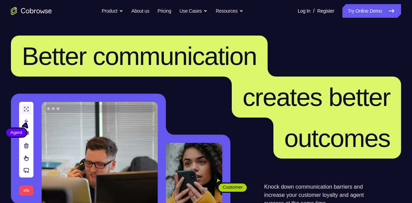  I want to click on span: outcomes, so click(337, 138).